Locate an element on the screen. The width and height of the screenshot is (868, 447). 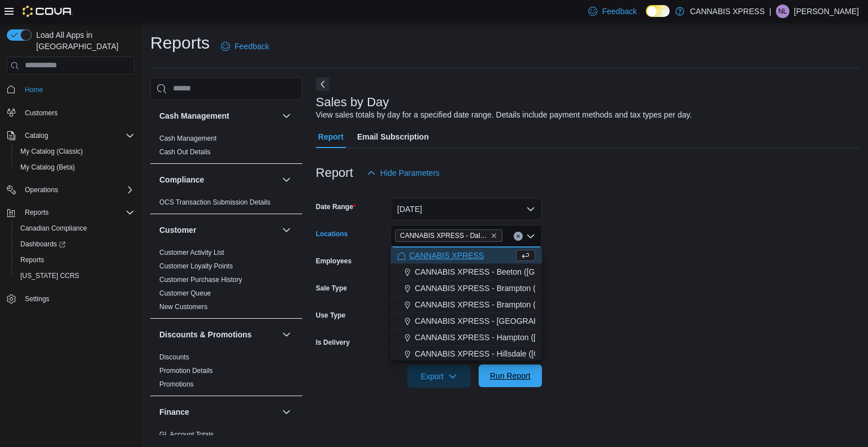
div: Cash Management is located at coordinates (226, 148).